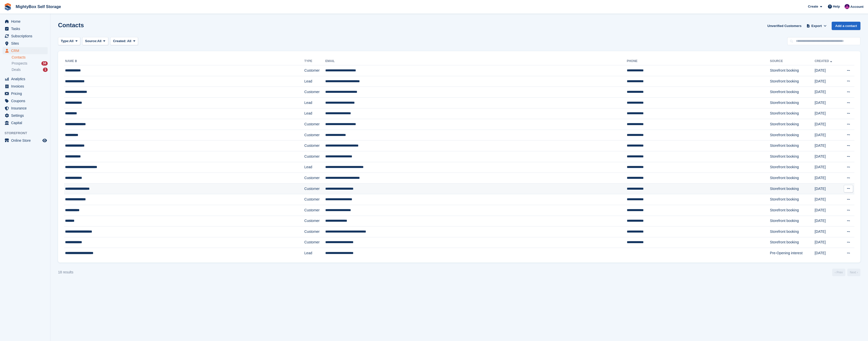  What do you see at coordinates (26, 101) in the screenshot?
I see `span: Coupons` at bounding box center [26, 101].